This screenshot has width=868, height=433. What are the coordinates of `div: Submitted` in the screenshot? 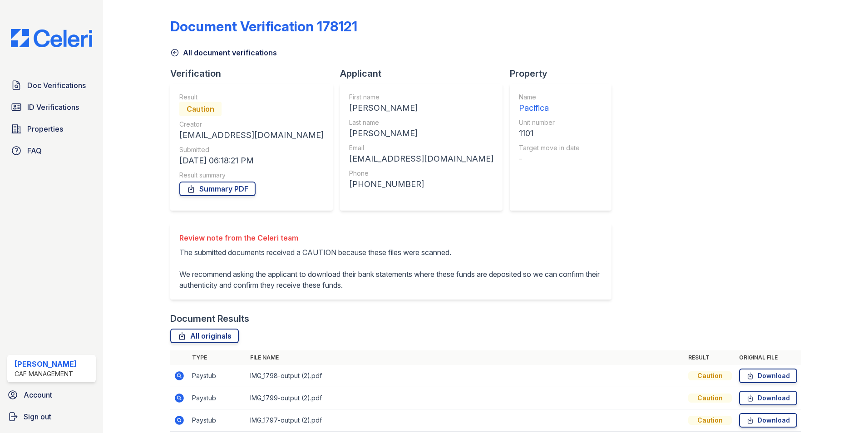 It's located at (251, 150).